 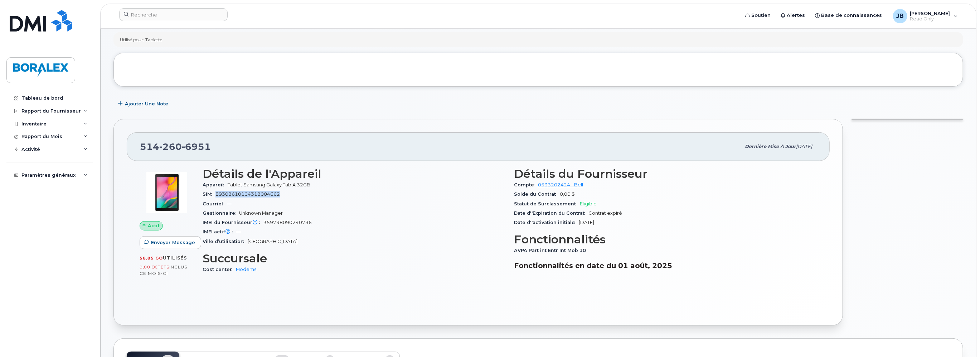 I want to click on span: Compte, so click(x=525, y=185).